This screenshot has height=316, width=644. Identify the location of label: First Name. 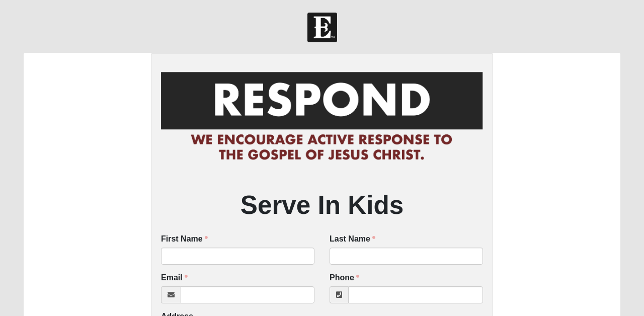
(184, 239).